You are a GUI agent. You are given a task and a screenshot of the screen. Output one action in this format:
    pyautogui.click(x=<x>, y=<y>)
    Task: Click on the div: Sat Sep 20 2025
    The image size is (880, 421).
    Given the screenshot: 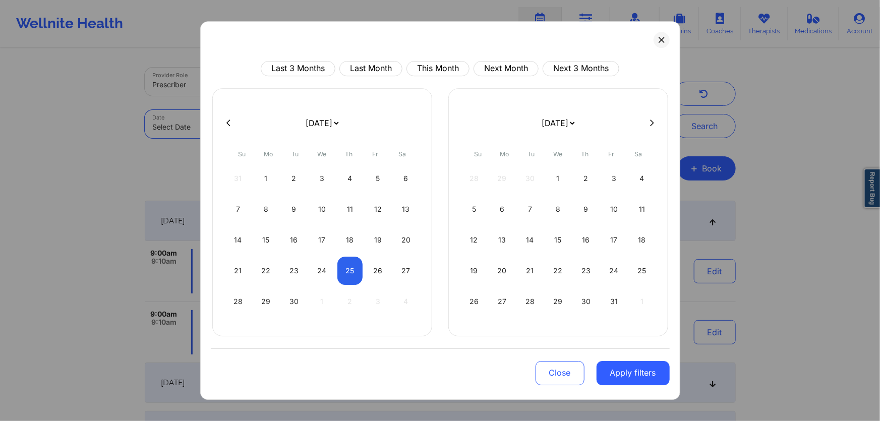 What is the action you would take?
    pyautogui.click(x=406, y=240)
    